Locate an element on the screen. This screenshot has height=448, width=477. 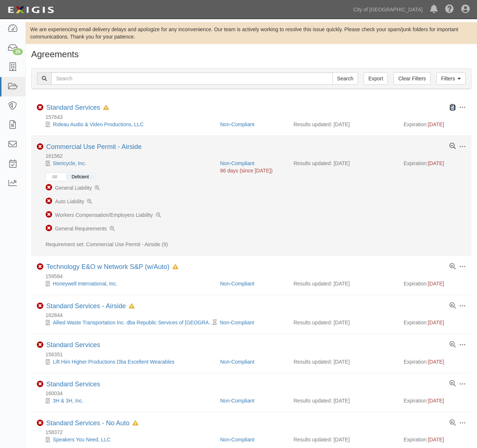
a: Speakers You Need, LLC is located at coordinates (81, 439).